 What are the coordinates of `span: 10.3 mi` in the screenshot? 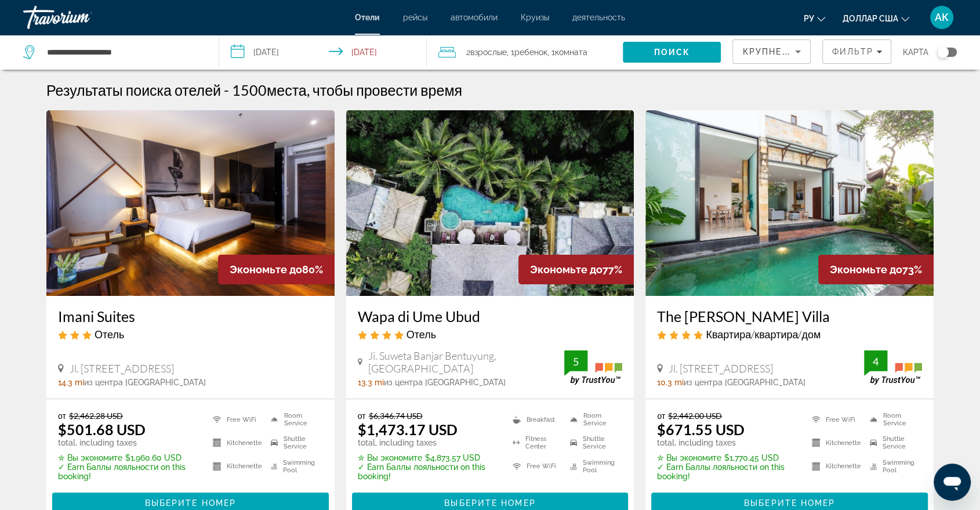 It's located at (670, 382).